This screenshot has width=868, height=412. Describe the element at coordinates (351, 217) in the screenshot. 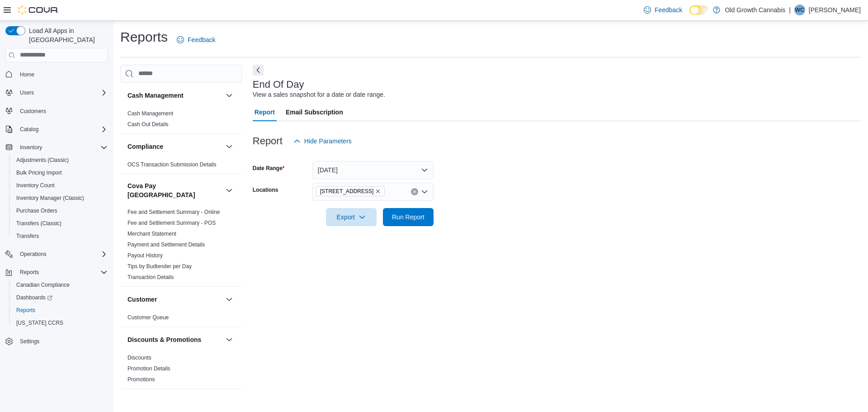

I see `button: Export` at that location.